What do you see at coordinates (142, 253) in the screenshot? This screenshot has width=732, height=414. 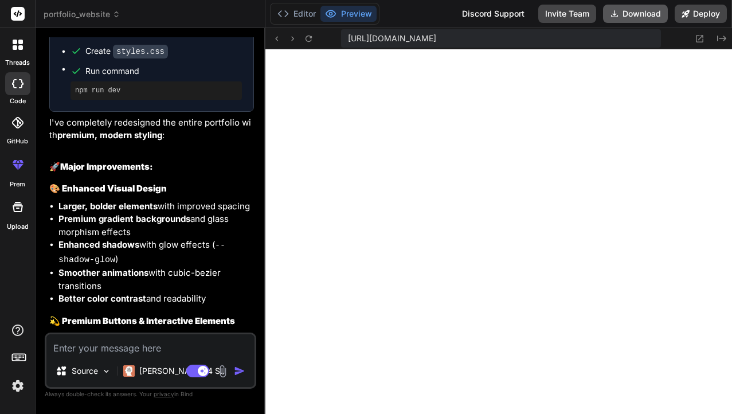 I see `code: --shadow-glow` at bounding box center [142, 253].